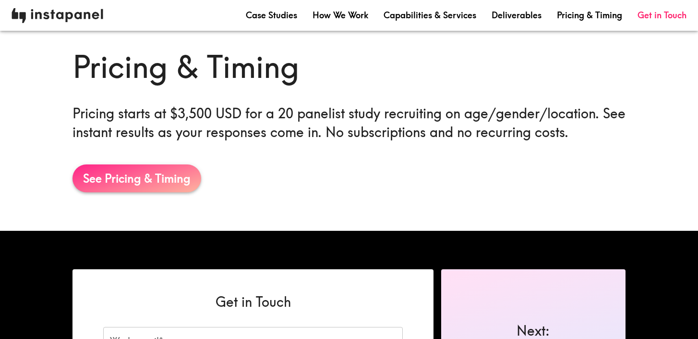  I want to click on h1: Pricing & Timing, so click(349, 67).